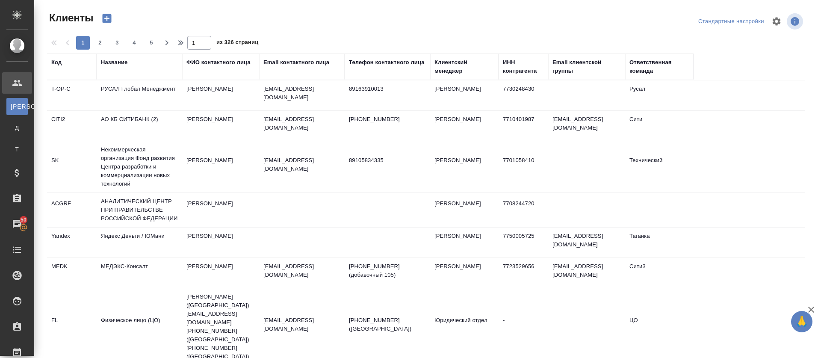  Describe the element at coordinates (659, 67) in the screenshot. I see `div: Ответственная команда` at that location.